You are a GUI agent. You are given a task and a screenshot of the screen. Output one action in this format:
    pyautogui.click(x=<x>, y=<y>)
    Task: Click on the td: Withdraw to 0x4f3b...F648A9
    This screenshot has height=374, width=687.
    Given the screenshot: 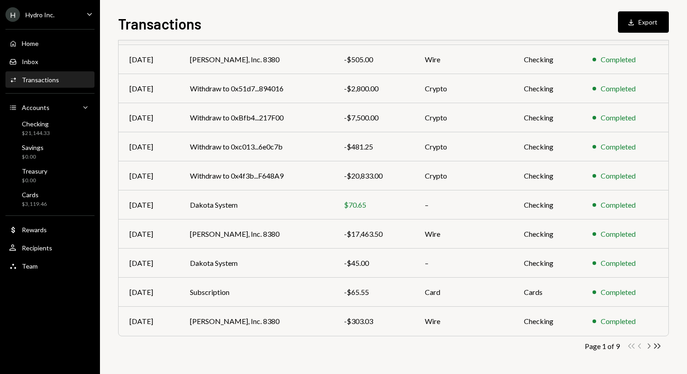 What is the action you would take?
    pyautogui.click(x=256, y=176)
    